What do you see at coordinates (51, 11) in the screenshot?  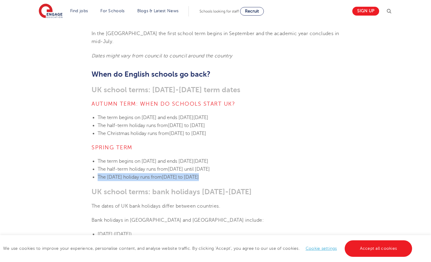 I see `img: Engage Education` at bounding box center [51, 11].